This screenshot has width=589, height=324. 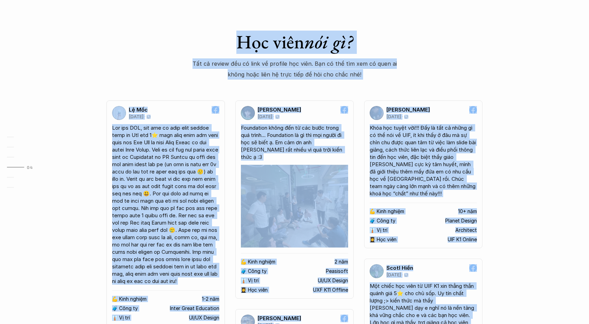 What do you see at coordinates (138, 110) in the screenshot?
I see `p: Lệ Mốc` at bounding box center [138, 110].